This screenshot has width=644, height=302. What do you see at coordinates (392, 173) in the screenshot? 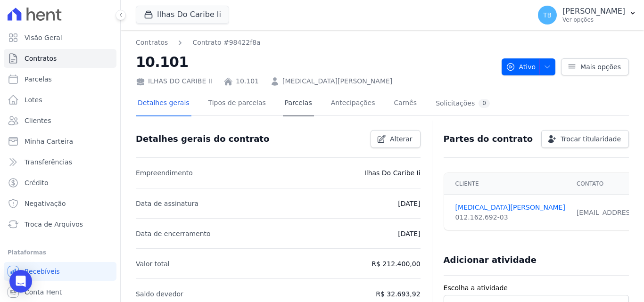
I see `p: Ilhas Do Caribe Ii` at bounding box center [392, 173].